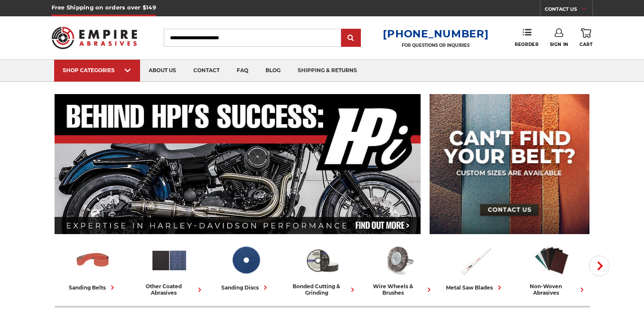 The image size is (644, 311). Describe the element at coordinates (328, 70) in the screenshot. I see `a: shipping & returns` at that location.